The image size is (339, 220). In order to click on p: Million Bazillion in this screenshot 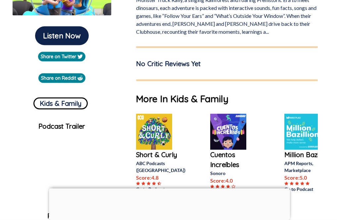, I will do `click(311, 155)`.